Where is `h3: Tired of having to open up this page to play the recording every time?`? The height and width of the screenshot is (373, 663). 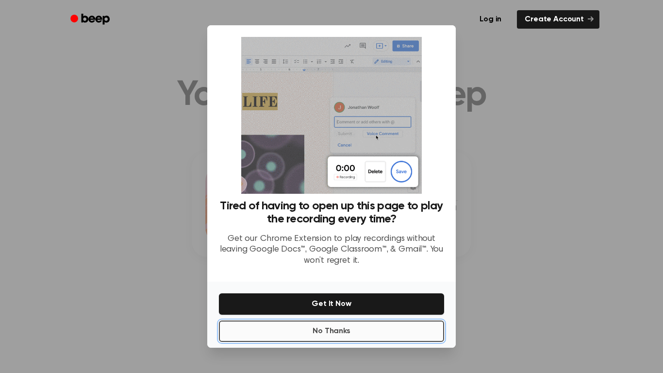
h3: Tired of having to open up this page to play the recording every time? is located at coordinates (331, 213).